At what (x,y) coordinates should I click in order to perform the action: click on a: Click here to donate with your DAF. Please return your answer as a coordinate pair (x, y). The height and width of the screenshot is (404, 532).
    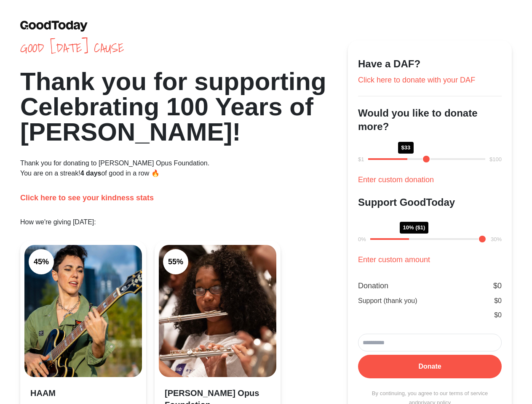
    Looking at the image, I should click on (417, 80).